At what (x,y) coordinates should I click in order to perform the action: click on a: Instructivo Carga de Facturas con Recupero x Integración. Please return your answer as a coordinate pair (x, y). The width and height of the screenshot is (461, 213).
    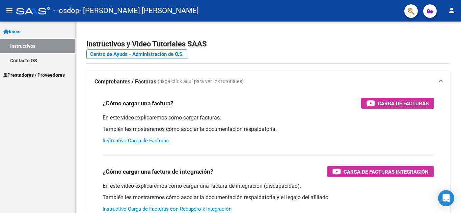
    Looking at the image, I should click on (167, 209).